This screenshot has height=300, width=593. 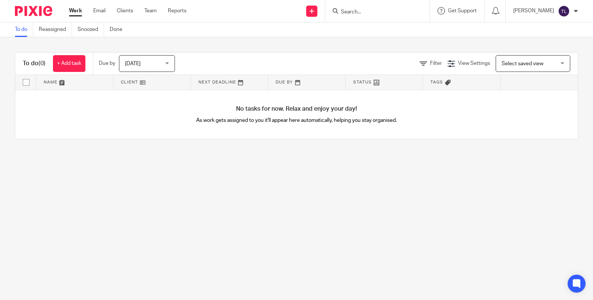 I want to click on img: Pixie, so click(x=34, y=11).